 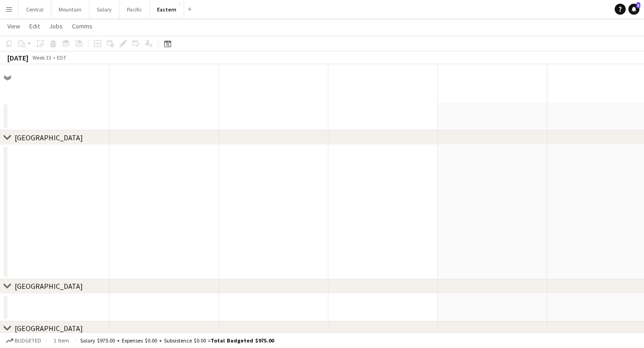 What do you see at coordinates (167, 9) in the screenshot?
I see `button: Eastern` at bounding box center [167, 9].